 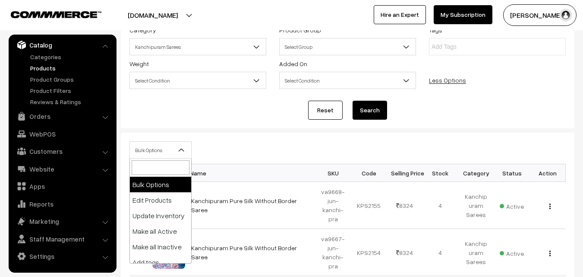 I want to click on a: Reviews & Ratings, so click(x=71, y=101).